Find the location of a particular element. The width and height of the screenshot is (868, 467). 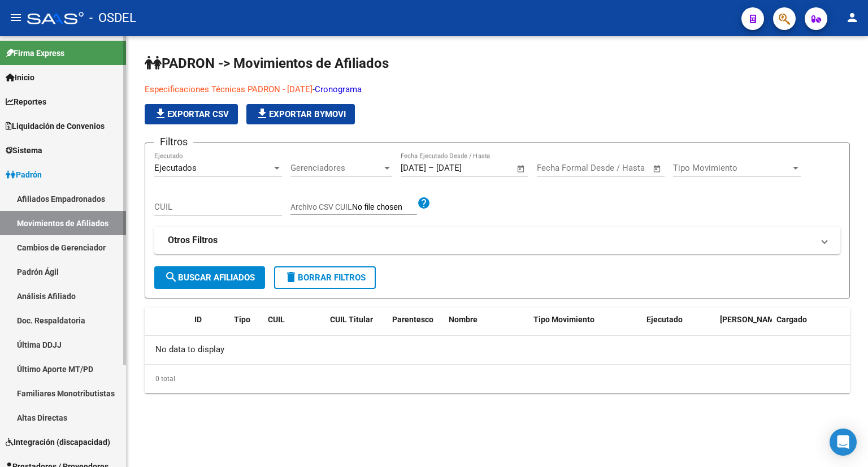

datatable-header-cell: CUIL is located at coordinates (295, 326).